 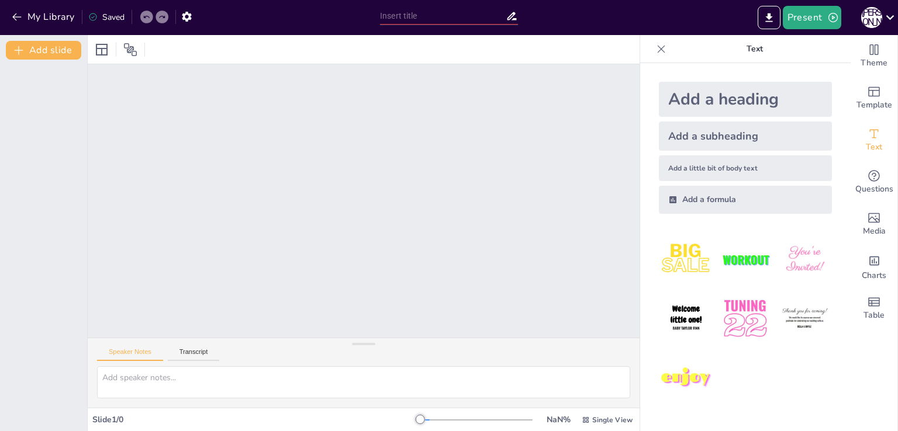 I want to click on div: Add a table, so click(x=874, y=309).